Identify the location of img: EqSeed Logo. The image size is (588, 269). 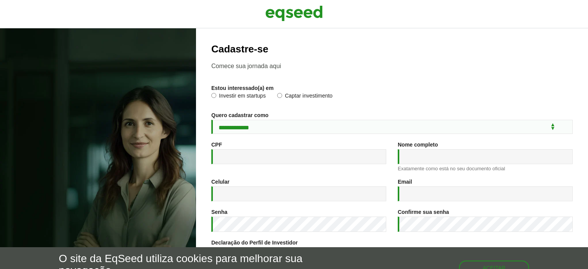
(294, 13).